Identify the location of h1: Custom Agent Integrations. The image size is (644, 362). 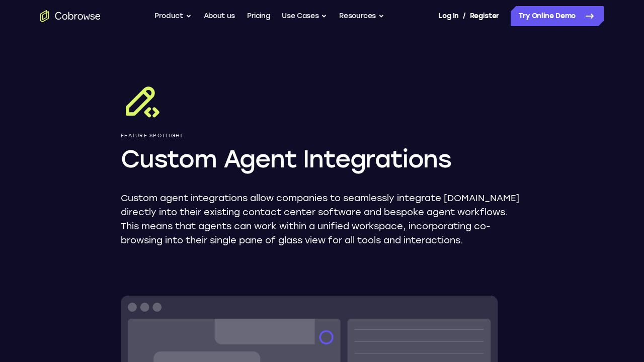
(322, 159).